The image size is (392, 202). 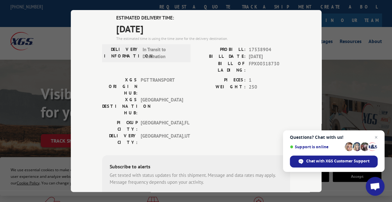 I want to click on label: ESTIMATED DELIVERY TIME:, so click(x=203, y=18).